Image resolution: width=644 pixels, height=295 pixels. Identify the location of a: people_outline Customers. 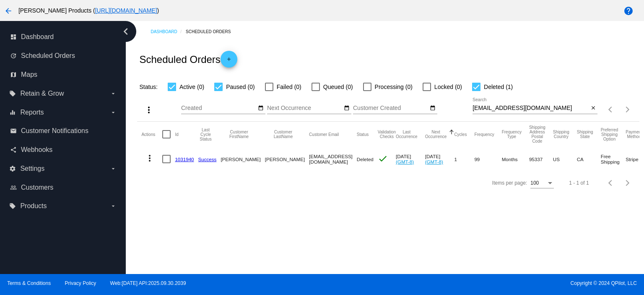
(63, 188).